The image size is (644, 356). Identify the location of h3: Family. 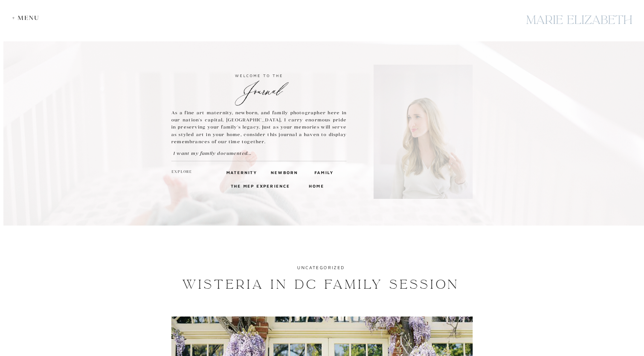
(324, 172).